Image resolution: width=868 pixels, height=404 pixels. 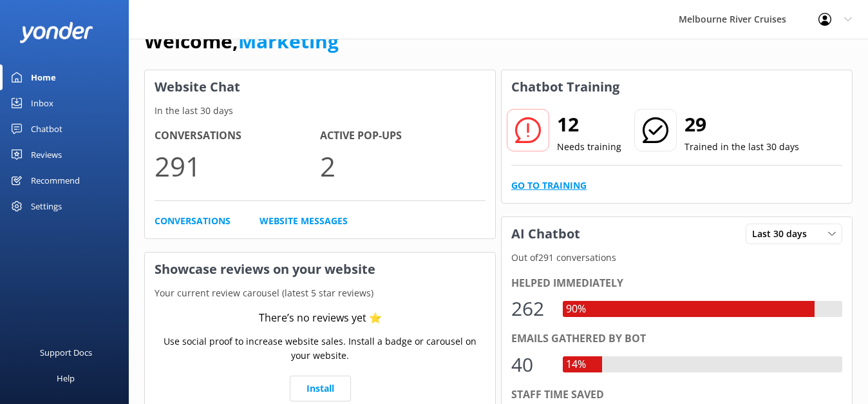 I want to click on h4: Conversations, so click(x=237, y=136).